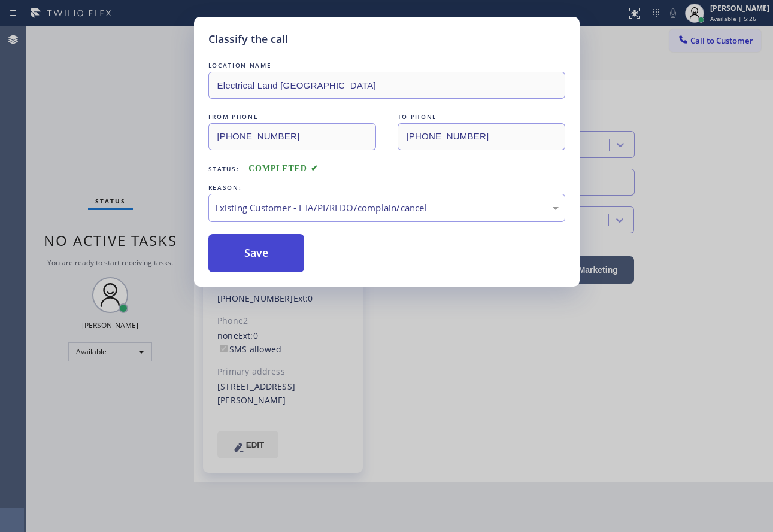 The width and height of the screenshot is (773, 532). What do you see at coordinates (387, 188) in the screenshot?
I see `div: REASON:` at bounding box center [387, 188].